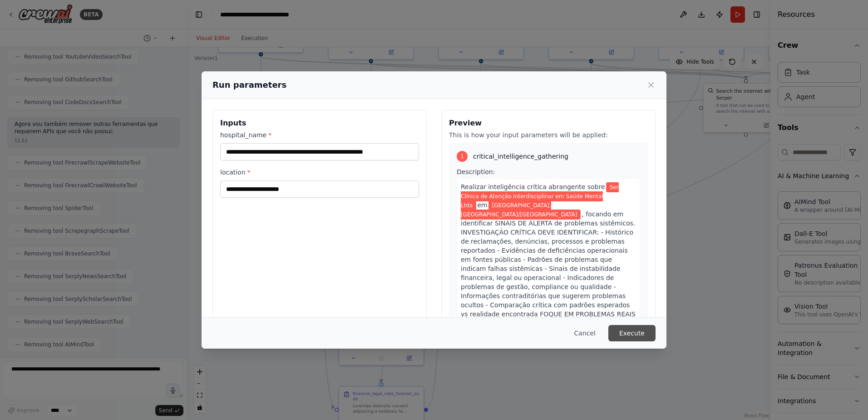 The width and height of the screenshot is (868, 420). Describe the element at coordinates (548, 123) in the screenshot. I see `h3: Preview` at that location.